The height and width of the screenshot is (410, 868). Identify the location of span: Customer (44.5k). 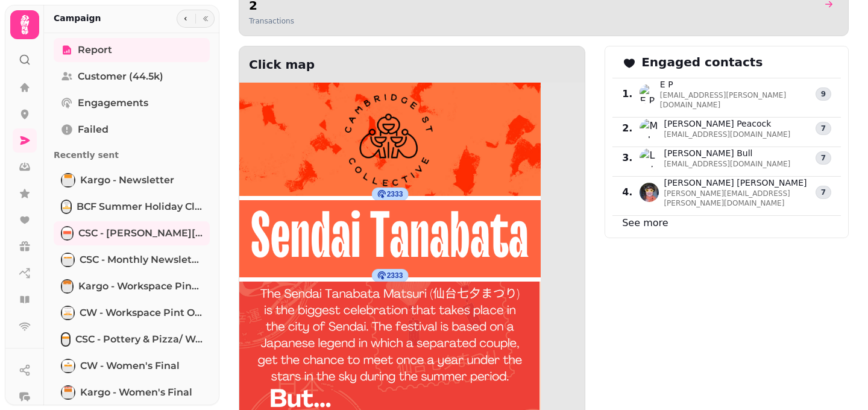
(121, 77).